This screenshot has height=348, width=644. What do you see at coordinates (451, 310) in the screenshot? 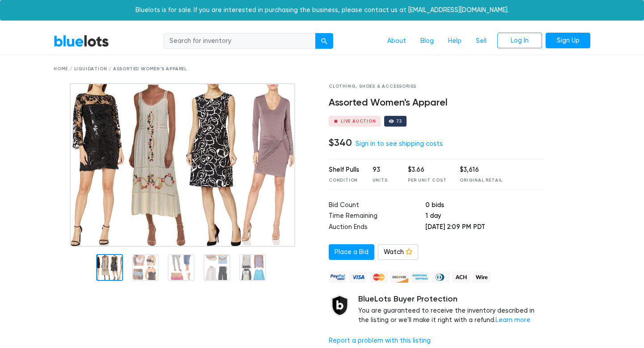
I see `div: You are guaranteed to receive the inventory described in the listing or we'll make it right with ...` at bounding box center [451, 310].